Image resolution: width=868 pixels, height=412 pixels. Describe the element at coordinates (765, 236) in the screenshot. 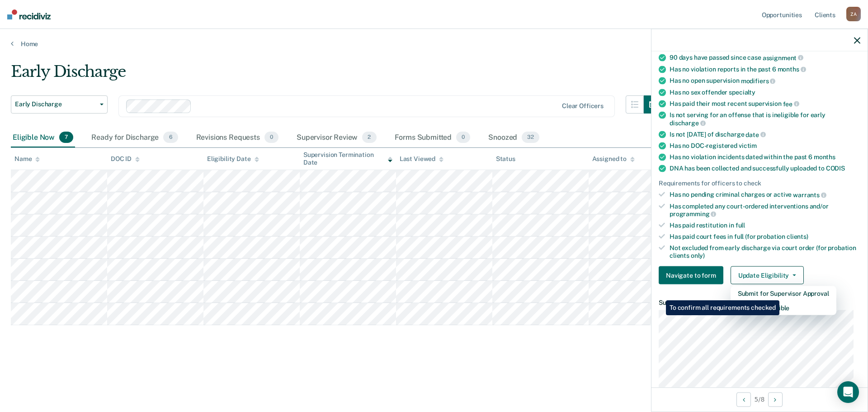

I see `div: Has paid court fees in full (for probation` at that location.